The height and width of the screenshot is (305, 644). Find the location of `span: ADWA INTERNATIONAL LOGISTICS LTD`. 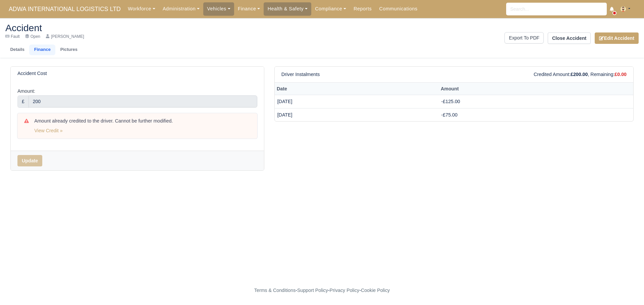

span: ADWA INTERNATIONAL LOGISTICS LTD is located at coordinates (65, 9).